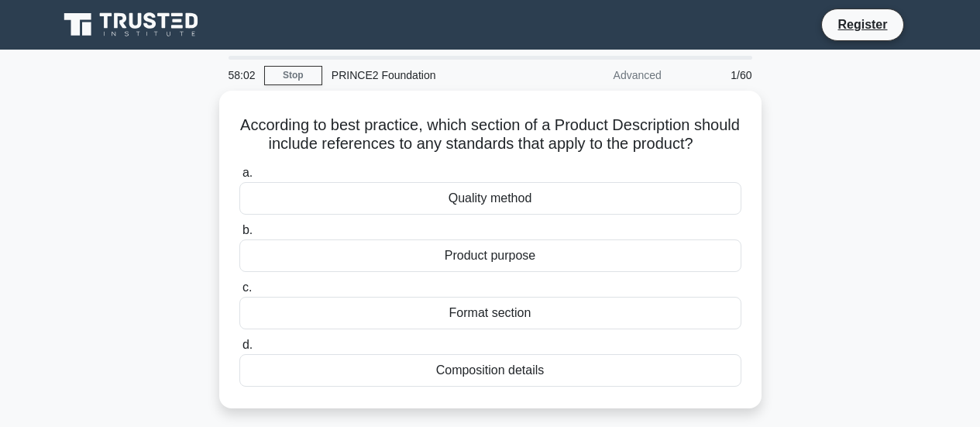 This screenshot has height=427, width=980. I want to click on div: Format section, so click(490, 313).